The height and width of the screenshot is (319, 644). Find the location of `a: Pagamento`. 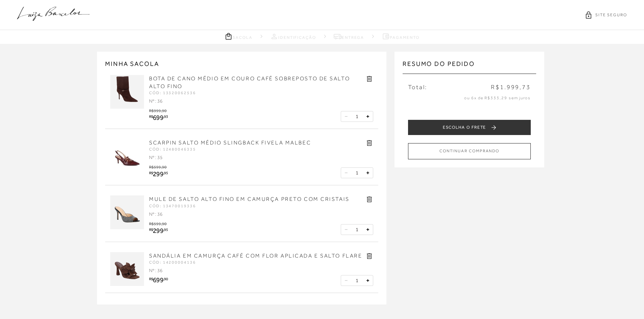

a: Pagamento is located at coordinates (400, 36).